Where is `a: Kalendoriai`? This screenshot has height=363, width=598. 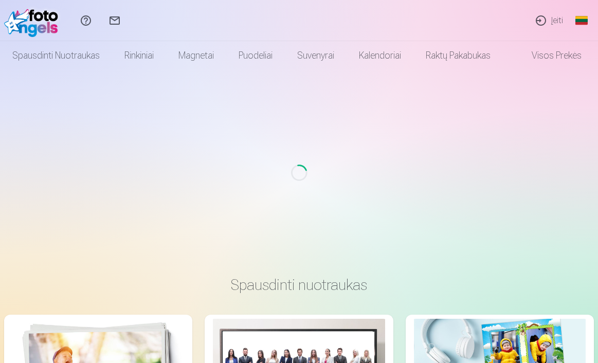 a: Kalendoriai is located at coordinates (380, 56).